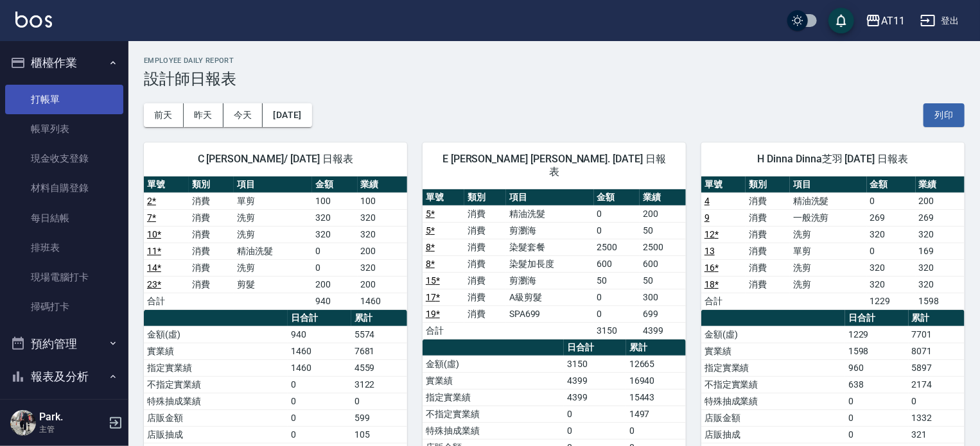 The height and width of the screenshot is (446, 980). I want to click on table: a dense table, so click(275, 243).